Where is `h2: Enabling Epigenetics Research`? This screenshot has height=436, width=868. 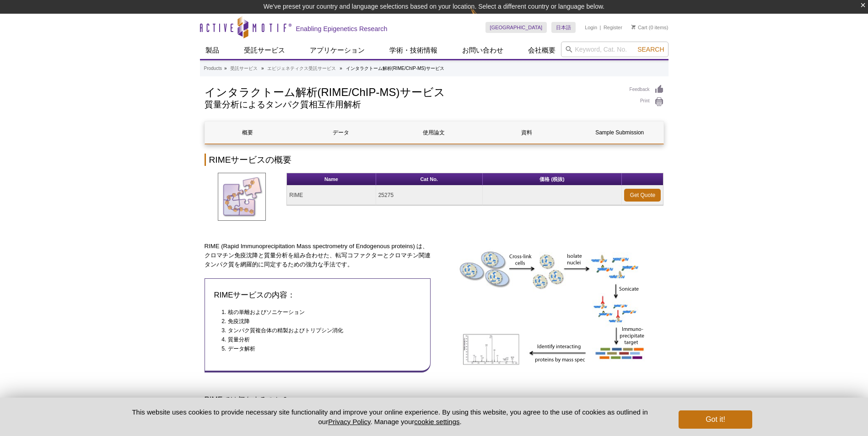
h2: Enabling Epigenetics Research is located at coordinates (342, 29).